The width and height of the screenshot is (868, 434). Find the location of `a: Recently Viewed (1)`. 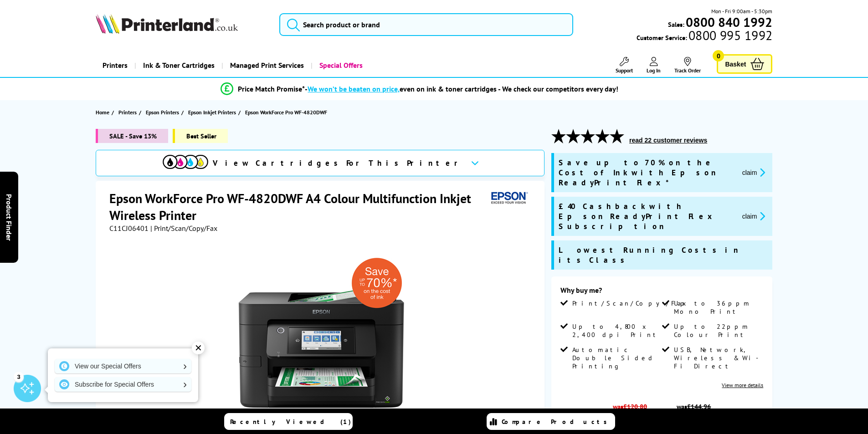

a: Recently Viewed (1) is located at coordinates (289, 421).